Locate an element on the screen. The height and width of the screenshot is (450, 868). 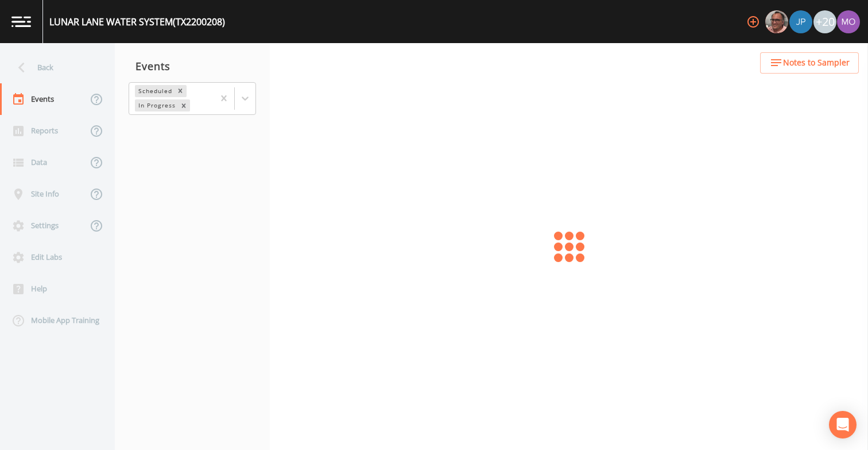
div: Open Intercom Messenger is located at coordinates (843, 425).